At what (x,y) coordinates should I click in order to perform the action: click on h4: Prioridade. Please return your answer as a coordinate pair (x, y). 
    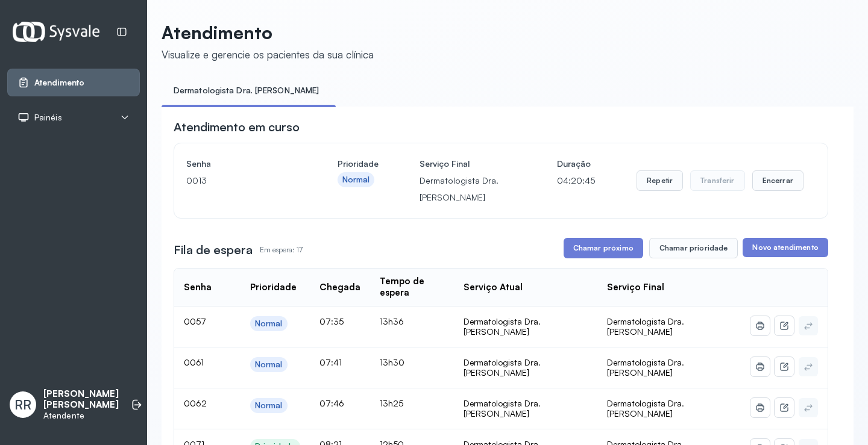
    Looking at the image, I should click on (358, 164).